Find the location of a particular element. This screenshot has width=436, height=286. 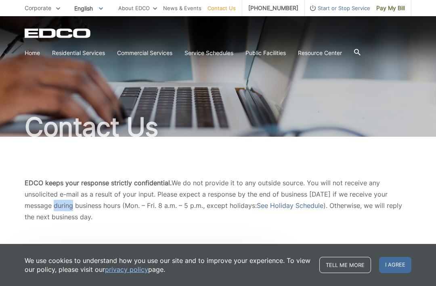

span: English is located at coordinates (88, 8).